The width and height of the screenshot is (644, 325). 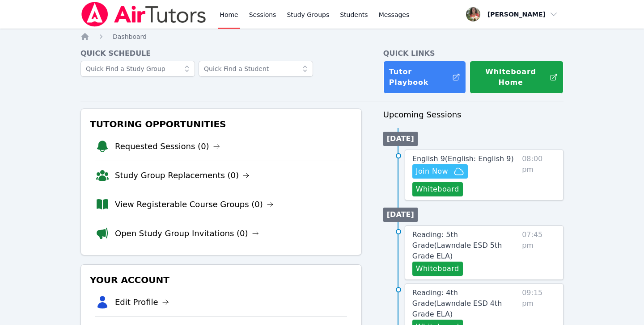 What do you see at coordinates (129, 37) in the screenshot?
I see `span: Dashboard` at bounding box center [129, 37].